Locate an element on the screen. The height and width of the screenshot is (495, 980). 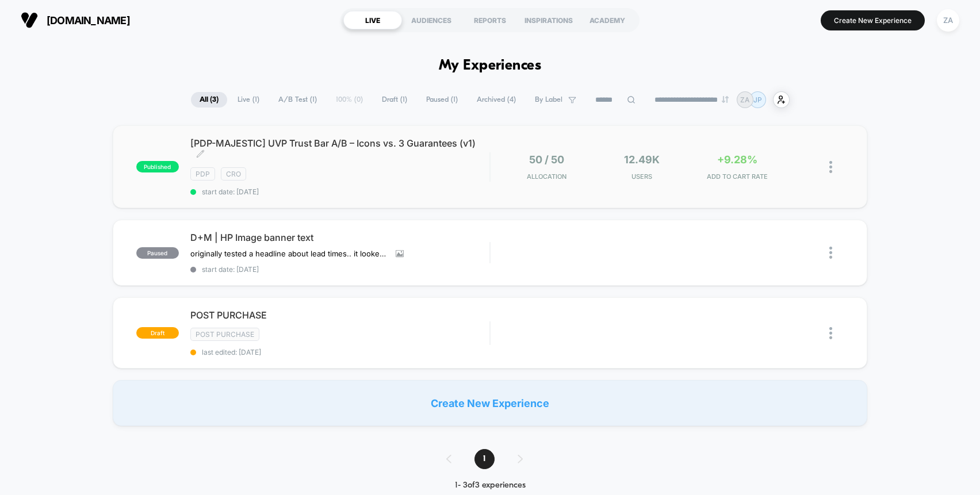
span: Archived ( 4 ) is located at coordinates (496, 100).